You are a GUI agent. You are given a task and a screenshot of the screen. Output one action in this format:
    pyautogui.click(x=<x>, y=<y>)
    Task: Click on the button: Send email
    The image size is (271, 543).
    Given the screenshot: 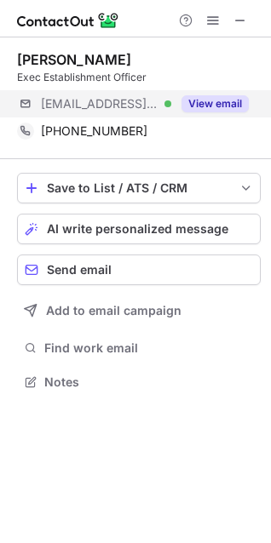 What is the action you would take?
    pyautogui.click(x=139, y=270)
    